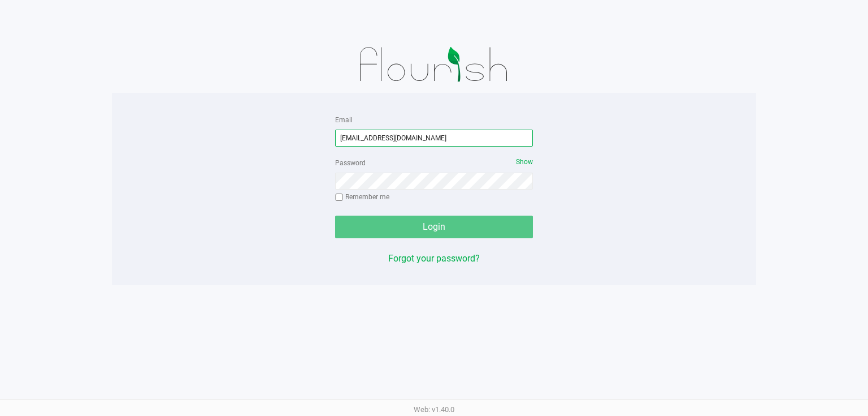 This screenshot has width=868, height=416. I want to click on label: Remember me, so click(362, 197).